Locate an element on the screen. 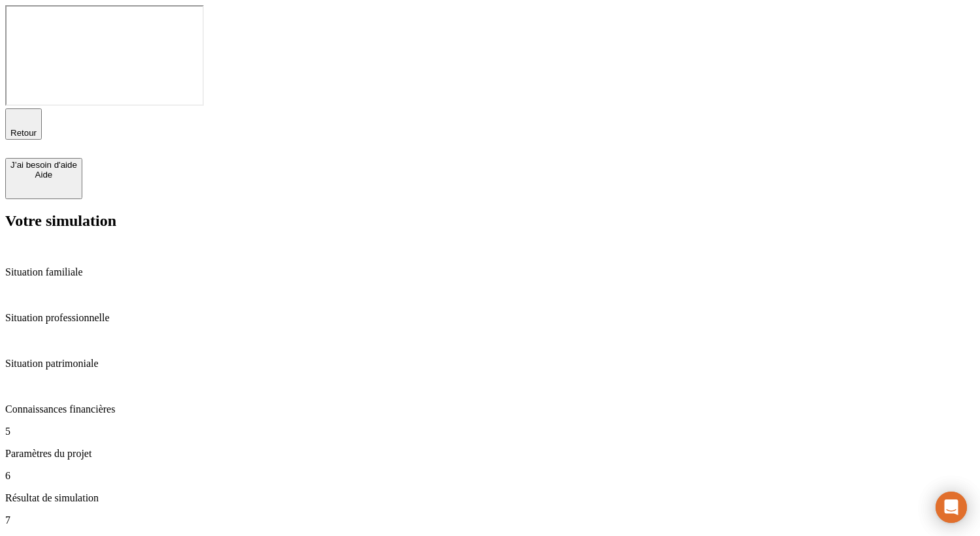 The height and width of the screenshot is (536, 980). p: Situation patrimoniale is located at coordinates (490, 364).